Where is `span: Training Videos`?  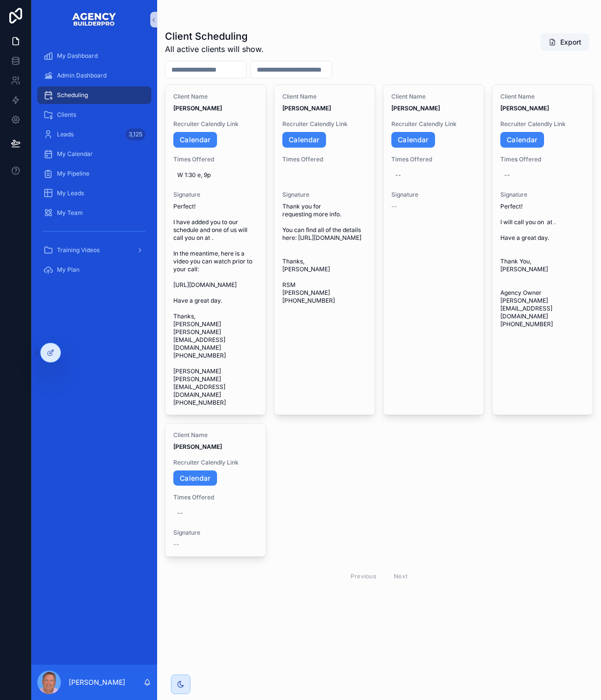
span: Training Videos is located at coordinates (78, 251).